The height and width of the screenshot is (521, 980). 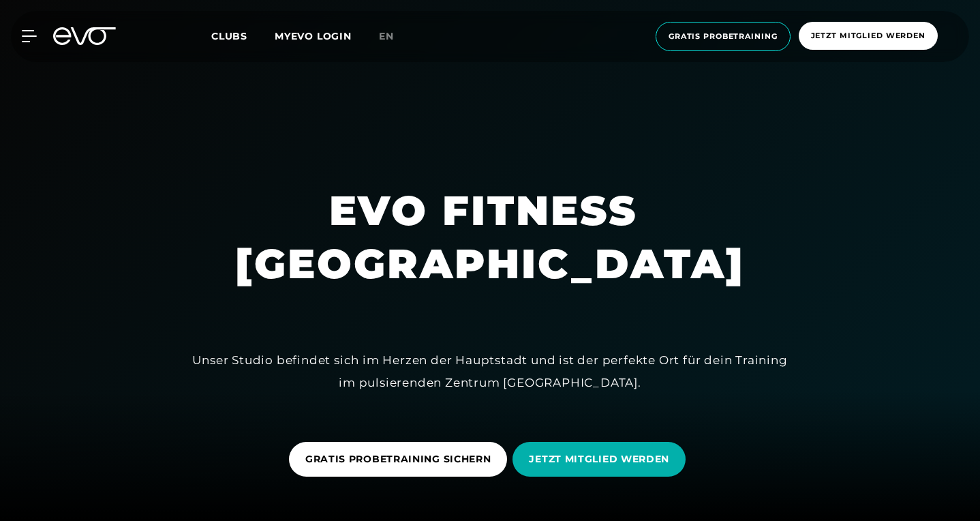 What do you see at coordinates (868, 36) in the screenshot?
I see `a: Jetzt Mitglied werden` at bounding box center [868, 36].